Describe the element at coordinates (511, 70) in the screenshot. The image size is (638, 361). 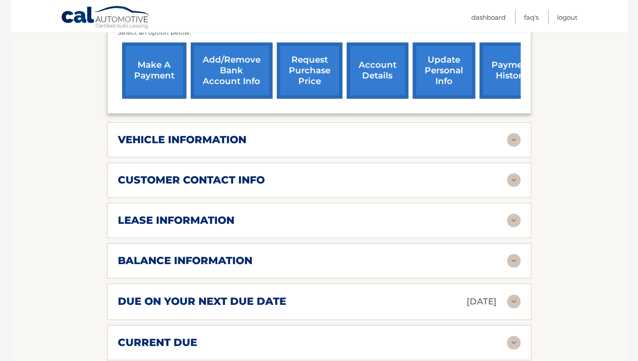
I see `a: payment history` at that location.